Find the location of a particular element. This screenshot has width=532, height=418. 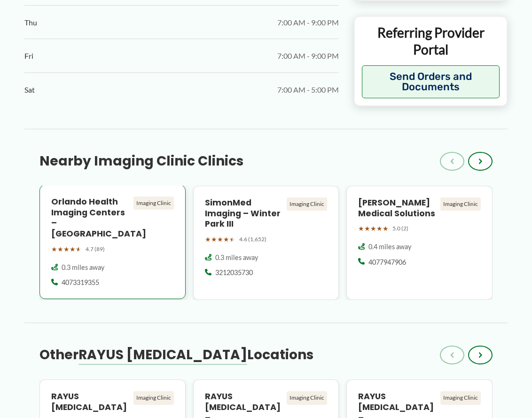

h3: Other Locations is located at coordinates (176, 356).